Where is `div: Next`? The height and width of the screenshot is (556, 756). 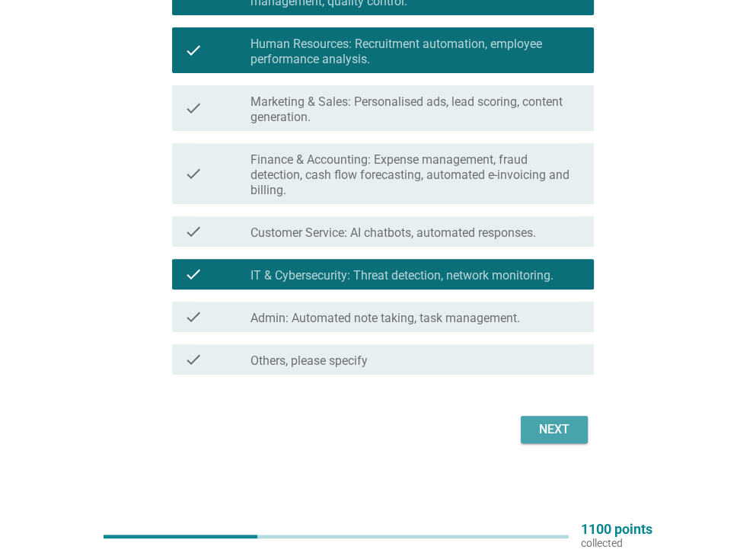 div: Next is located at coordinates (554, 430).